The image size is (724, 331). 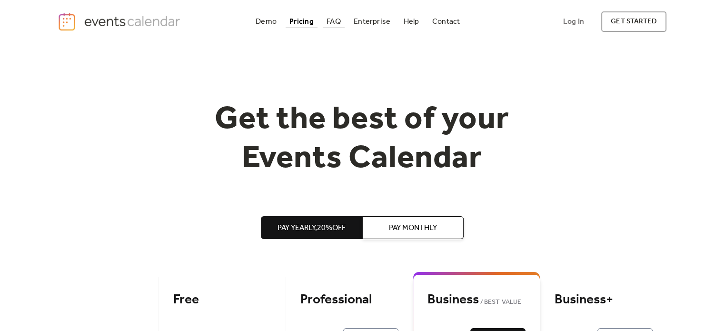 I want to click on a: Pricing, so click(x=301, y=21).